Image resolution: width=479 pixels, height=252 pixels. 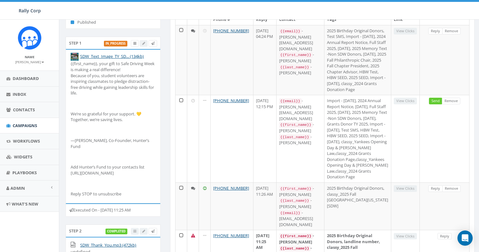 I want to click on a: SDW_Text_Image_TY_SD... (134kb), so click(x=112, y=56).